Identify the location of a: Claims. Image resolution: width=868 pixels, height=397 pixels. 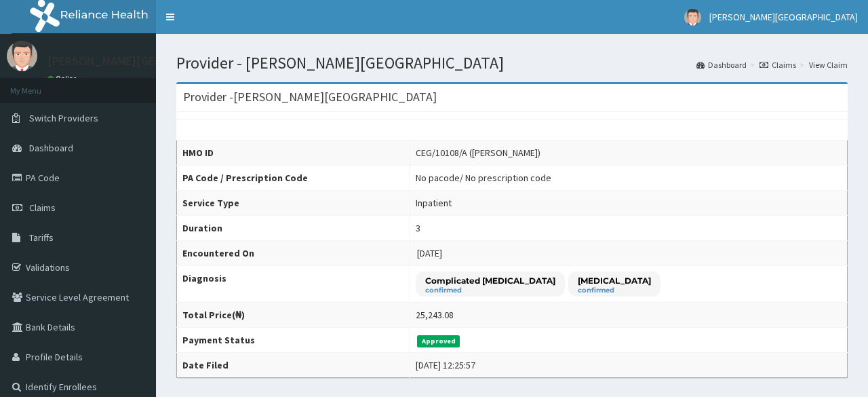
(778, 64).